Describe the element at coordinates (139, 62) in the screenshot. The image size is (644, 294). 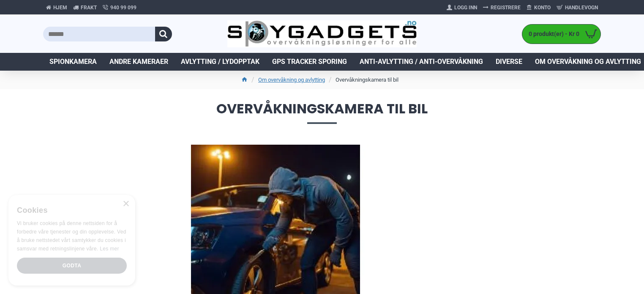
I see `a: Andre kameraer` at that location.